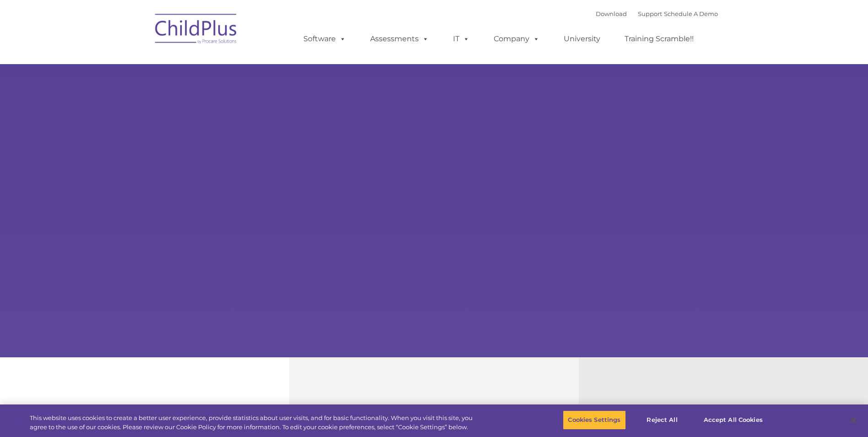 This screenshot has height=437, width=868. Describe the element at coordinates (854, 420) in the screenshot. I see `button: Close` at that location.